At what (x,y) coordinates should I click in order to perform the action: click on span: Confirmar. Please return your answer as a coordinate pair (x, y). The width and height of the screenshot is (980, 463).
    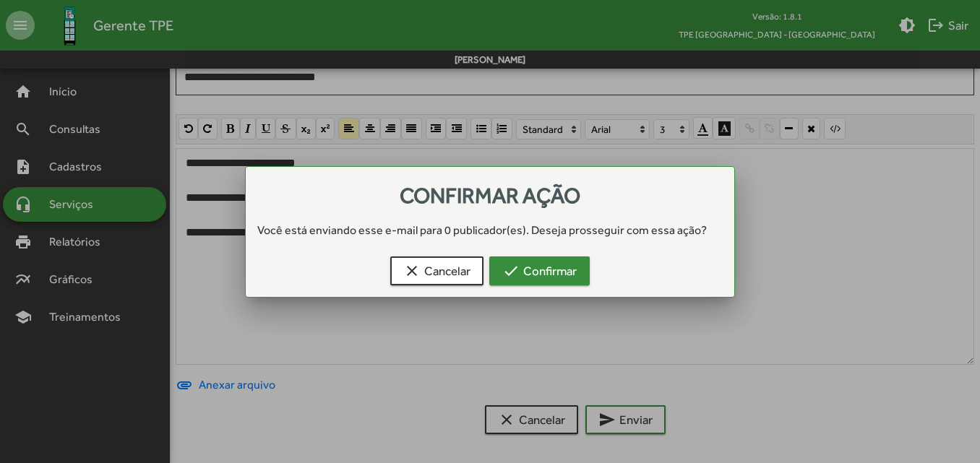
    Looking at the image, I should click on (539, 271).